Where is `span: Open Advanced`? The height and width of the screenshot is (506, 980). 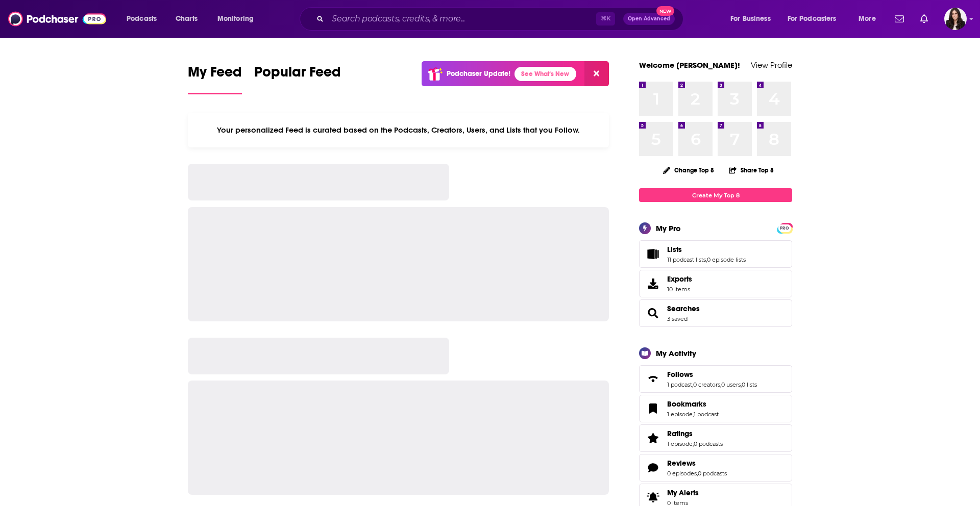
span: Open Advanced is located at coordinates (649, 19).